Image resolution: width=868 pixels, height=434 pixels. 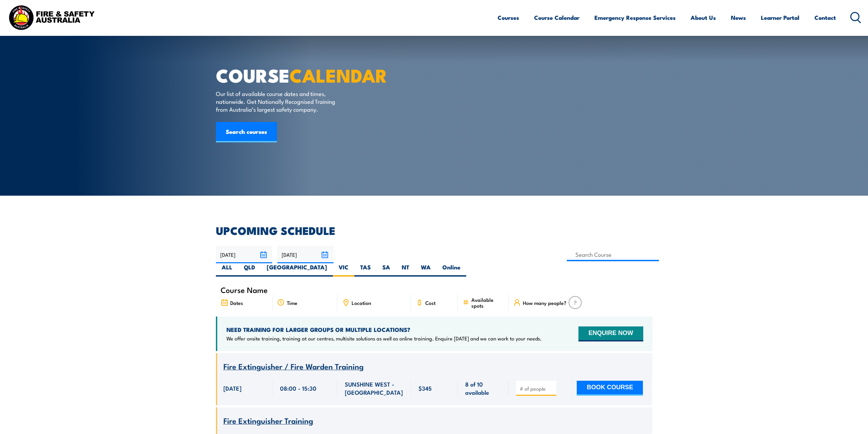 What do you see at coordinates (635, 17) in the screenshot?
I see `a: Emergency Response Services` at bounding box center [635, 17].